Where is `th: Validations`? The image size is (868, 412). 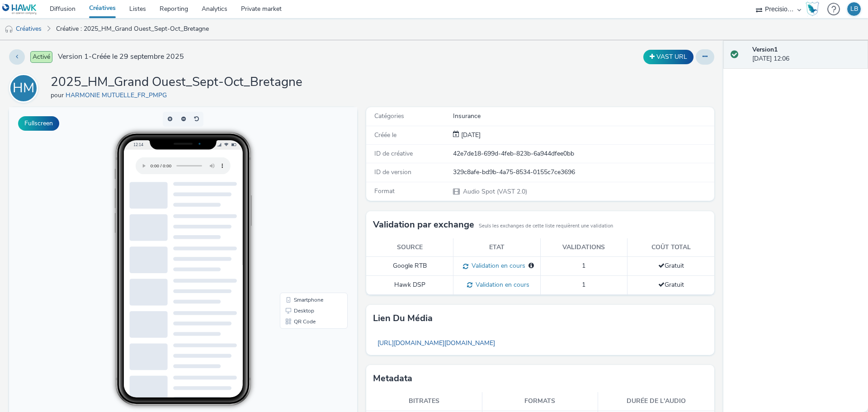 th: Validations is located at coordinates (583, 248).